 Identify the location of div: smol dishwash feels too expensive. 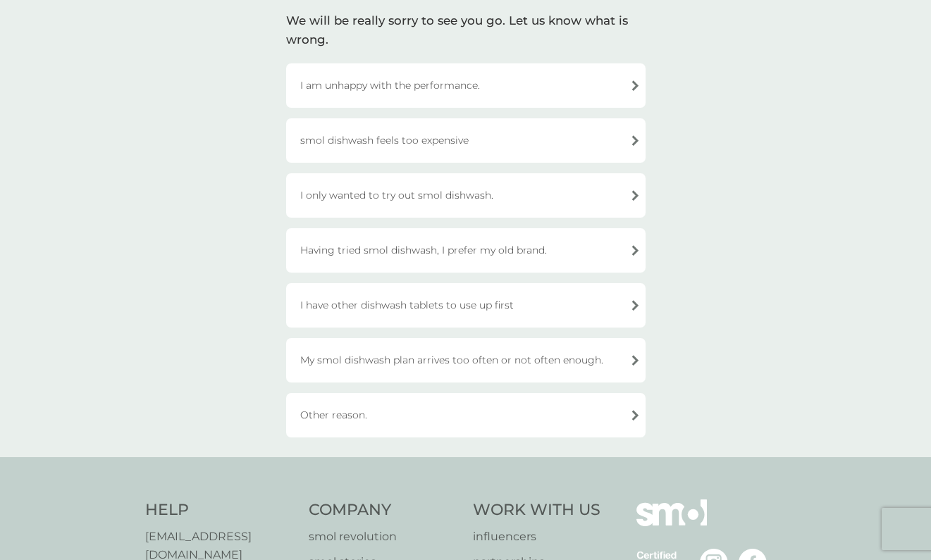
(466, 140).